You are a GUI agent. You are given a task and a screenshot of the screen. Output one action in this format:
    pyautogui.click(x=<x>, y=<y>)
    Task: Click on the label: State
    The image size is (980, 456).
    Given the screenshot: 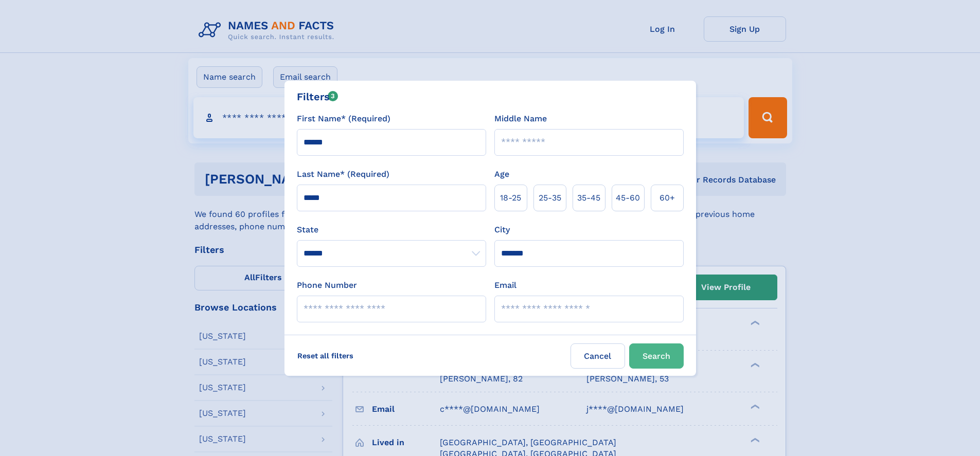 What is the action you would take?
    pyautogui.click(x=391, y=230)
    